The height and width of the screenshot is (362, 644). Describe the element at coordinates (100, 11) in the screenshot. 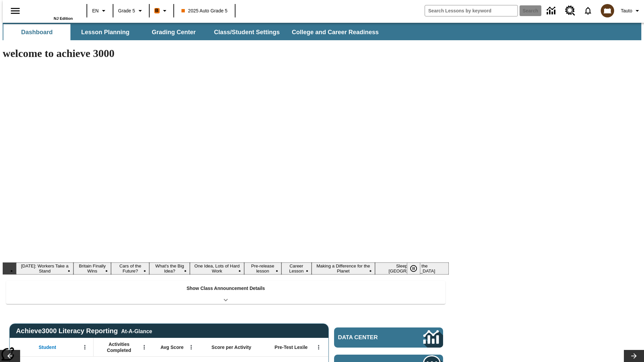

I see `button: Language: EN, Select a language` at that location.